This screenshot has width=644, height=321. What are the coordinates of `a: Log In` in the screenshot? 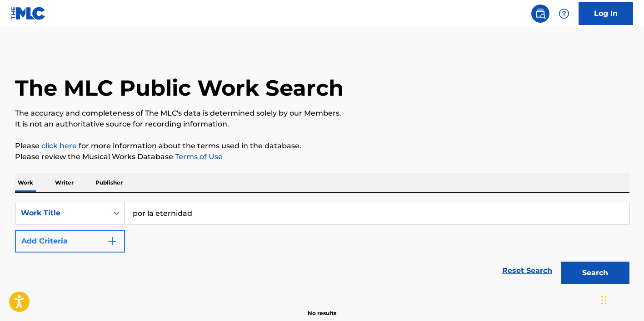 It's located at (605, 13).